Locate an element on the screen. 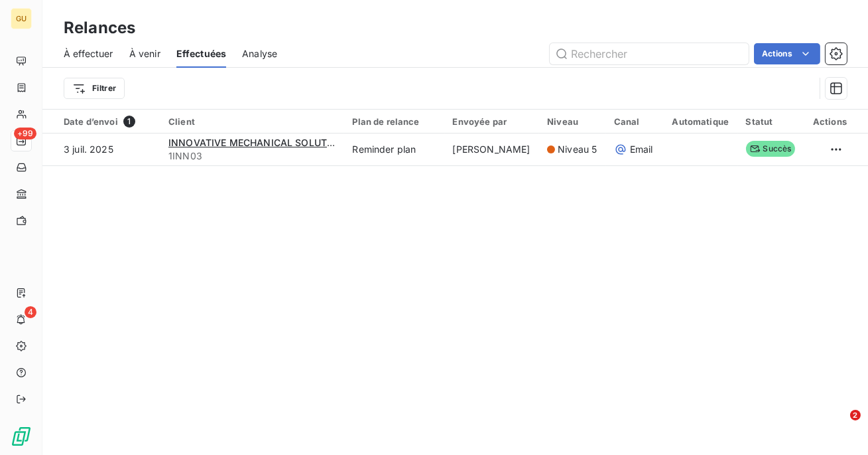 This screenshot has height=455, width=868. img: Logo LeanPay is located at coordinates (21, 436).